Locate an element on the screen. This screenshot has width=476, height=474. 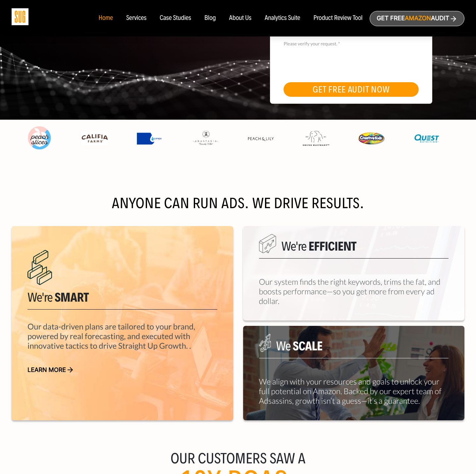
img: Quest Nutriton is located at coordinates (427, 139).